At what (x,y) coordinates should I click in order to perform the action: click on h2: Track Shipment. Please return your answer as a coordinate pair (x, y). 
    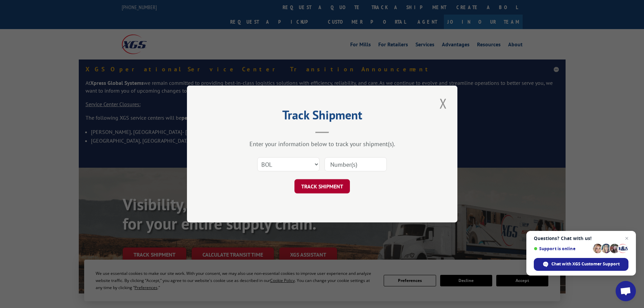
    Looking at the image, I should click on (322, 117).